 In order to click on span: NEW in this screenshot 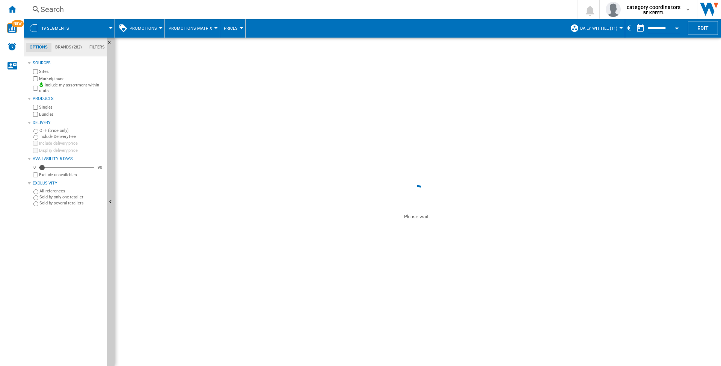, I will do `click(18, 24)`.